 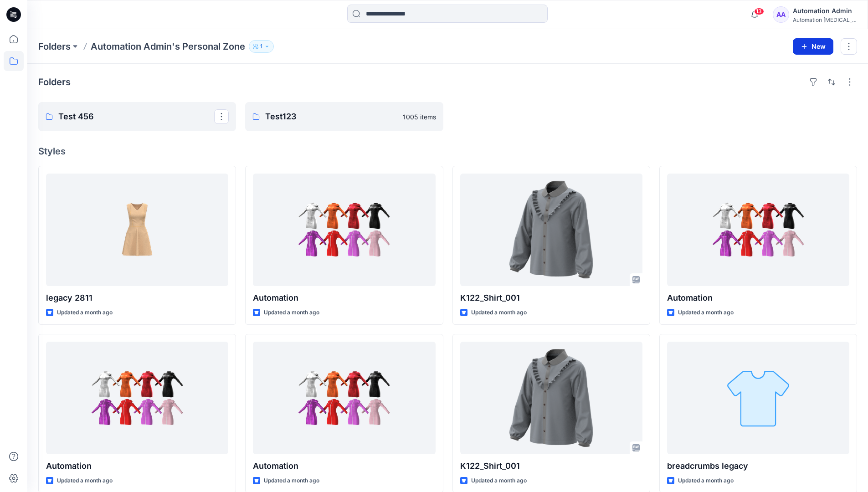 I want to click on button: New, so click(x=813, y=46).